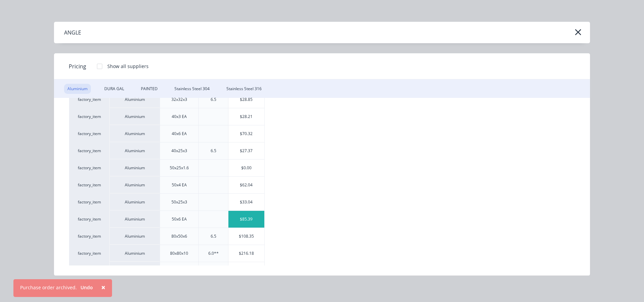 The width and height of the screenshot is (644, 302). What do you see at coordinates (179, 202) in the screenshot?
I see `div: 50x25x3` at bounding box center [179, 202].